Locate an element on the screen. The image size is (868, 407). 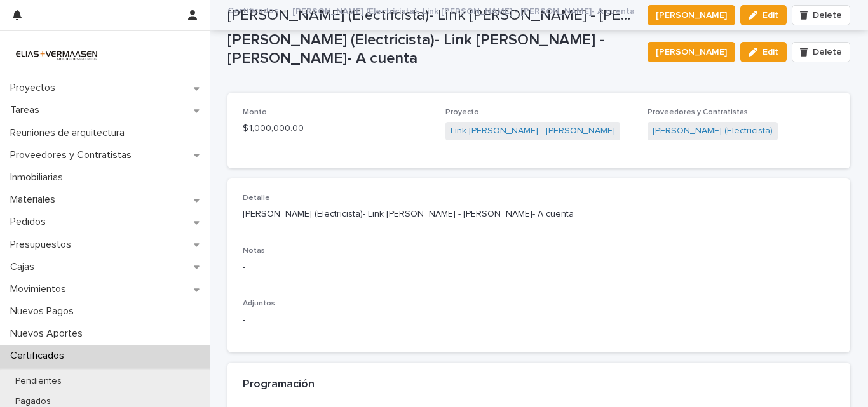
span: Monto is located at coordinates (255, 113).